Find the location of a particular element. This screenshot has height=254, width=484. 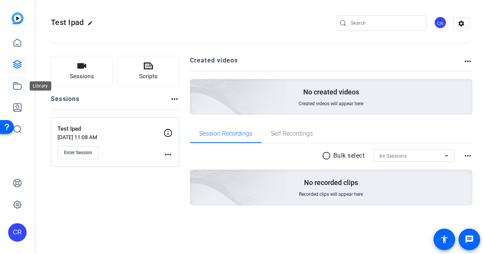

h2: Created videos is located at coordinates (327, 63).